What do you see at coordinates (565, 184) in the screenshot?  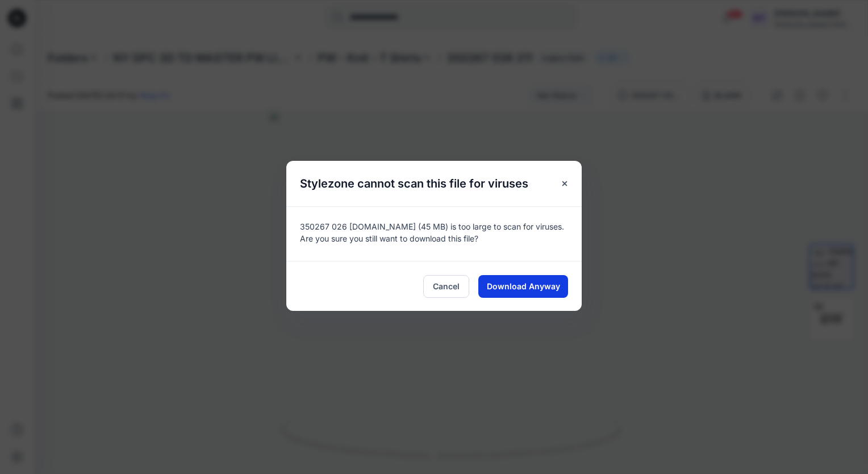 I see `button: Close` at bounding box center [565, 184].